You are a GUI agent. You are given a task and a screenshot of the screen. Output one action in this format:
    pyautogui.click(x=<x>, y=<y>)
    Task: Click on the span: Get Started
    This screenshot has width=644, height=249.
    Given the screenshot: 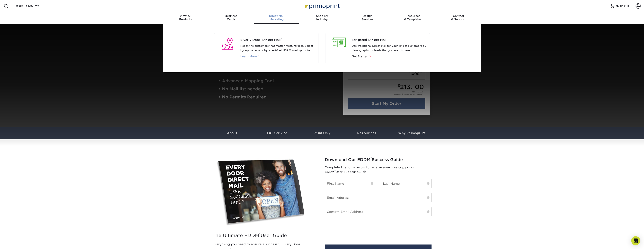 What is the action you would take?
    pyautogui.click(x=360, y=56)
    